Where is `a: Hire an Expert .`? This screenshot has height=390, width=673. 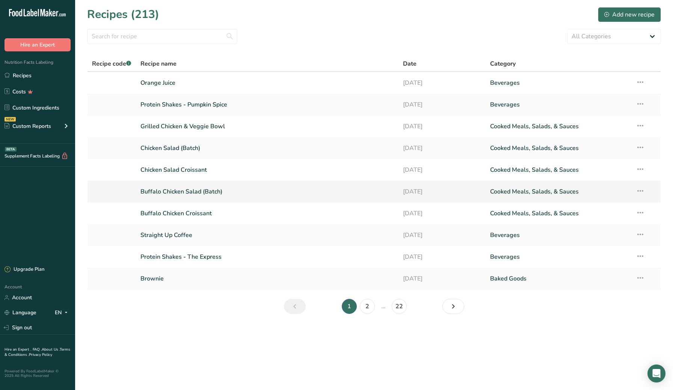
a: Hire an Expert . is located at coordinates (18, 350).